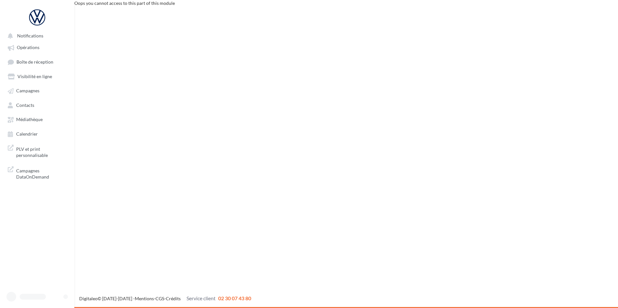 The image size is (618, 308). Describe the element at coordinates (124, 3) in the screenshot. I see `span: Oops you cannot access to this part of this module` at that location.